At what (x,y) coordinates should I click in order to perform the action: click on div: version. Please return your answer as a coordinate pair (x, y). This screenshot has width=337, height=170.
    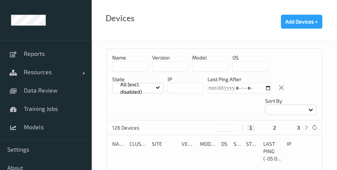
    Looking at the image, I should click on (188, 151).